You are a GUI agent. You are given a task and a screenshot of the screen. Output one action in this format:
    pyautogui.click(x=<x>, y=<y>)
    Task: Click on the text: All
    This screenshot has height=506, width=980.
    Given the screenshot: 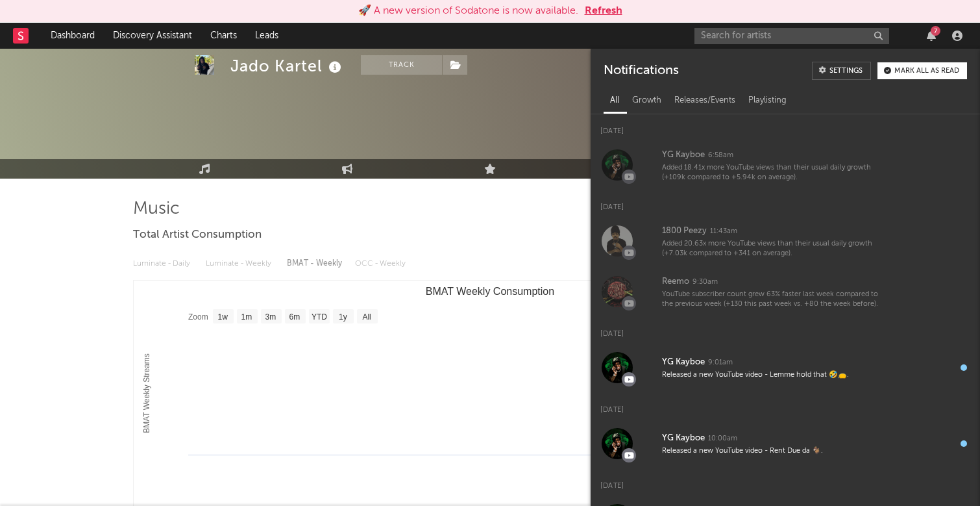 What is the action you would take?
    pyautogui.click(x=366, y=317)
    